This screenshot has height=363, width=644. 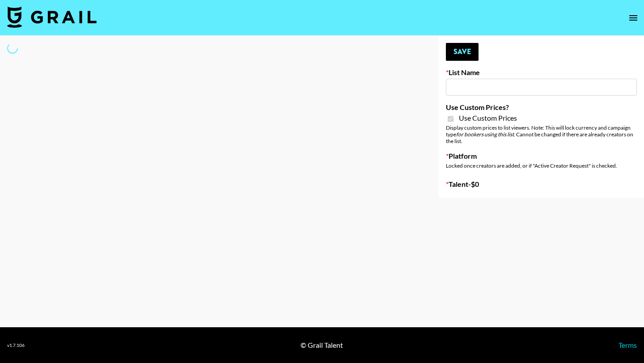 I want to click on span: Use Custom Prices, so click(x=488, y=118).